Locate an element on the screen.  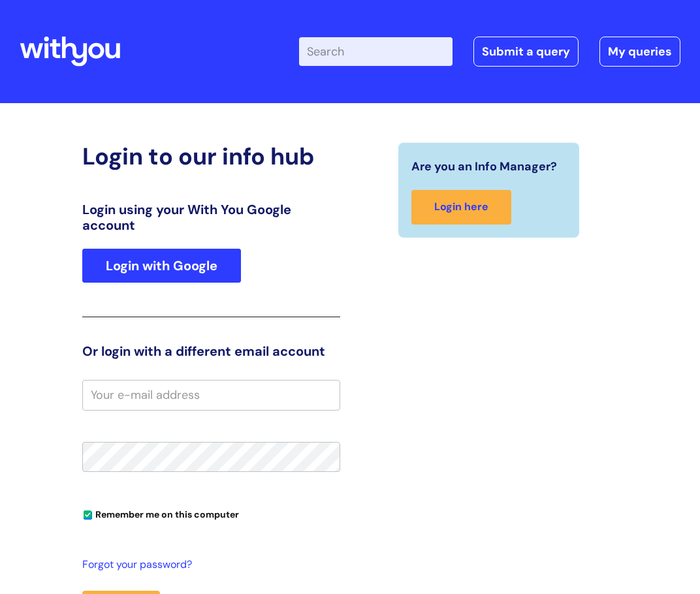
label: Remember me on this computer is located at coordinates (161, 513).